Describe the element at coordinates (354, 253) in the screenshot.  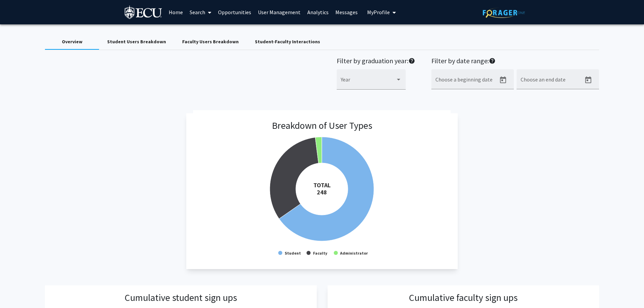
I see `text: Administrator` at that location.